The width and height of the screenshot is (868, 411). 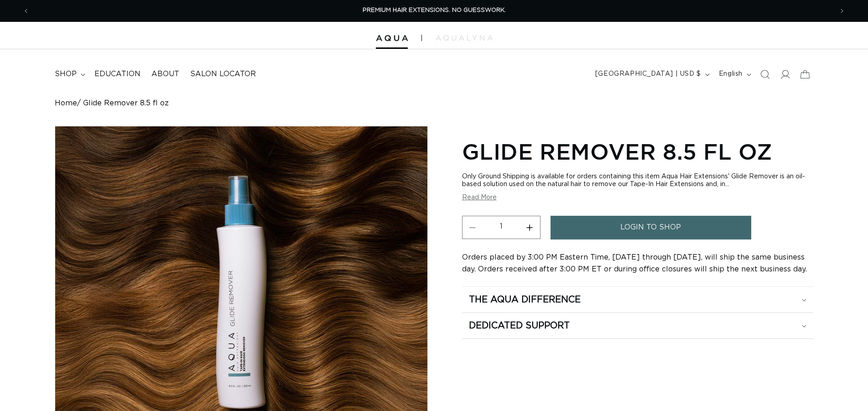 I want to click on span: shop, so click(x=66, y=74).